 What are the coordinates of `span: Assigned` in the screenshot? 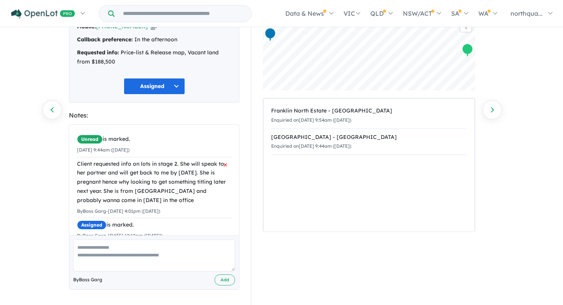 It's located at (91, 225).